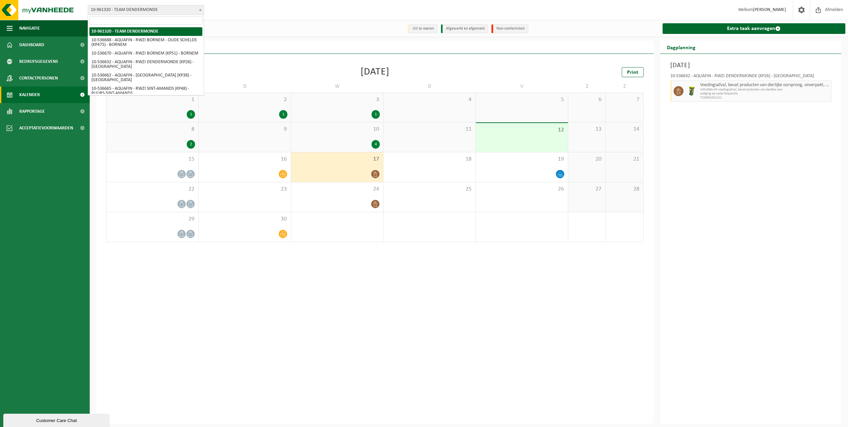 The height and width of the screenshot is (427, 848). What do you see at coordinates (146, 10) in the screenshot?
I see `span: 10-961320 - TEAM DENDERMONDE` at bounding box center [146, 10].